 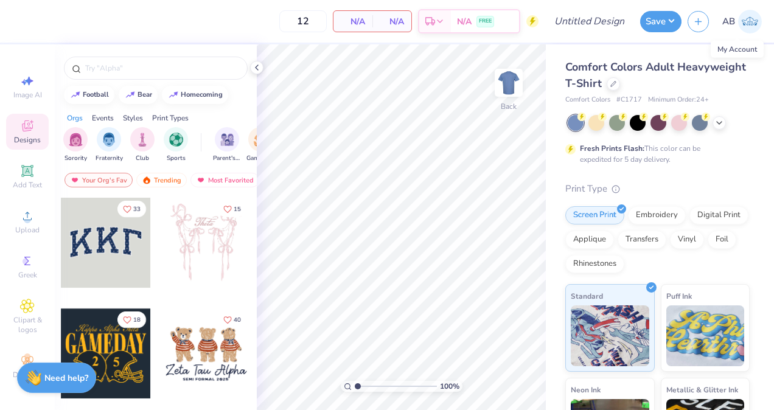 I want to click on span: Puff Ink, so click(x=679, y=296).